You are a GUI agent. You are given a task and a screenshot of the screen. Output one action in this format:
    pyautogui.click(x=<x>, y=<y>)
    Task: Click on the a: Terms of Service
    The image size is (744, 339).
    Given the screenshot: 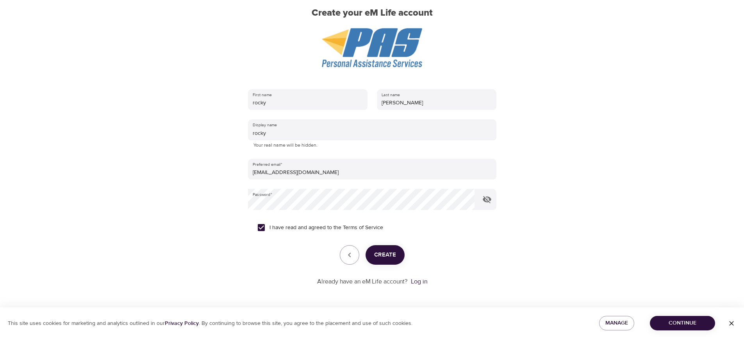 What is the action you would take?
    pyautogui.click(x=363, y=227)
    